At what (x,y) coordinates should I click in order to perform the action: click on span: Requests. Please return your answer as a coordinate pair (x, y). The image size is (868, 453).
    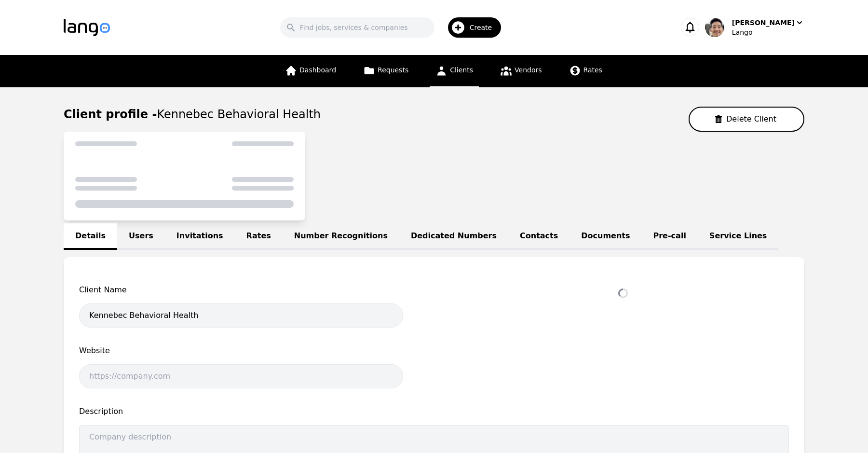
    Looking at the image, I should click on (393, 70).